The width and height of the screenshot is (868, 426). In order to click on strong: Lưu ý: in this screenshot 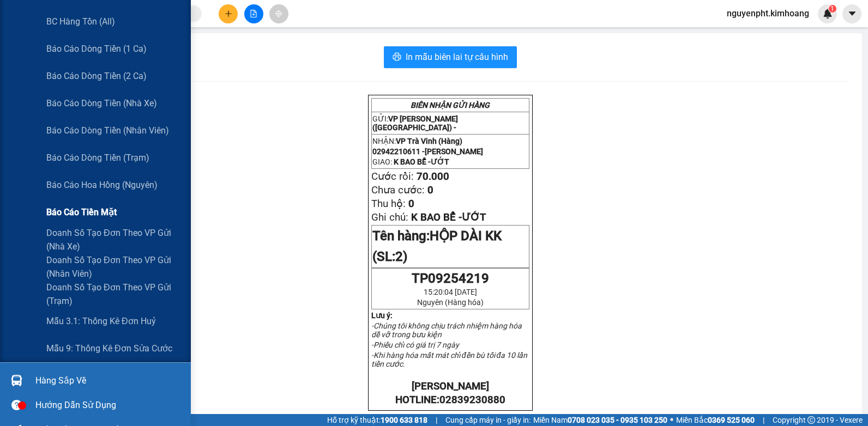, I will do `click(381, 316)`.